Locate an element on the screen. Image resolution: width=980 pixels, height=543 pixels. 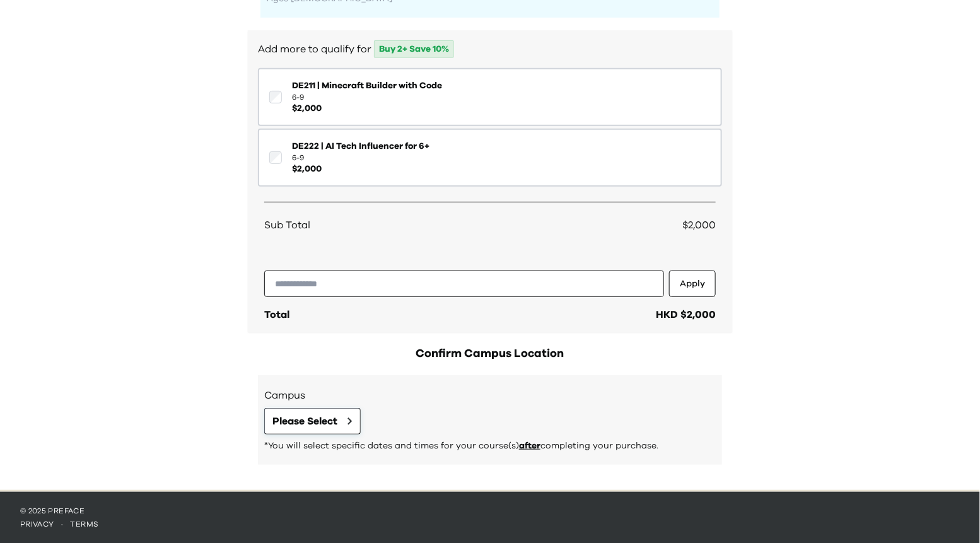
span: DE211 | Minecraft Builder with Code is located at coordinates (367, 86).